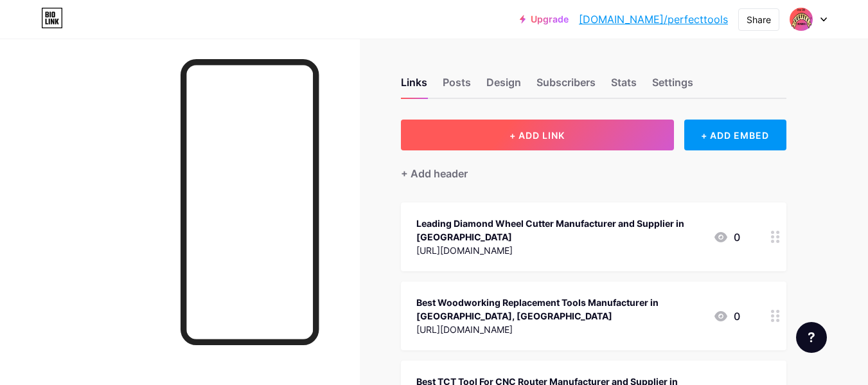 Image resolution: width=868 pixels, height=385 pixels. Describe the element at coordinates (504, 86) in the screenshot. I see `div: Design` at that location.